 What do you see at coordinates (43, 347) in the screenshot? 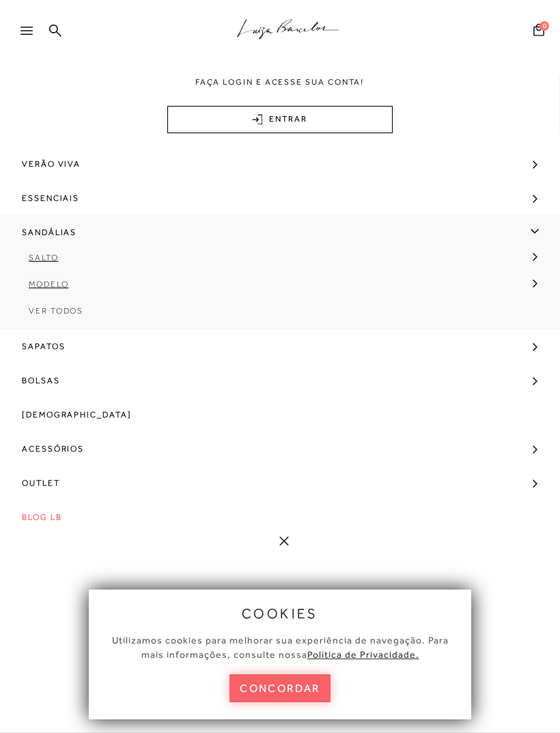
I see `span: Sapatos` at bounding box center [43, 347].